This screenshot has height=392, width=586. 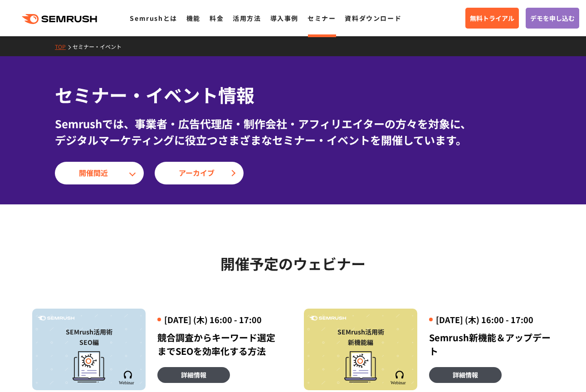 What do you see at coordinates (492, 18) in the screenshot?
I see `a: 無料トライアル` at bounding box center [492, 18].